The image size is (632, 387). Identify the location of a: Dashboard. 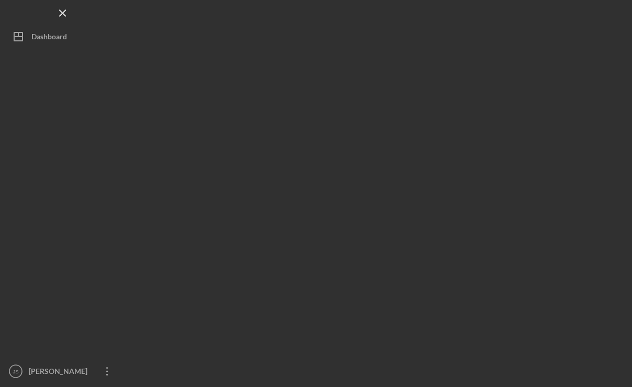
(63, 37).